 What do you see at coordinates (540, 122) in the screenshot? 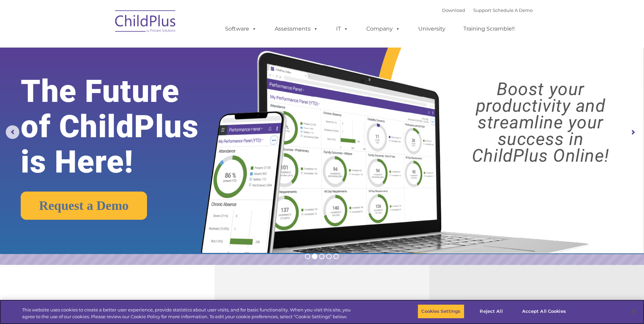
I see `rs-layer: Boost your productivity and streamline your success in ChildPlus Online!` at bounding box center [540, 122].